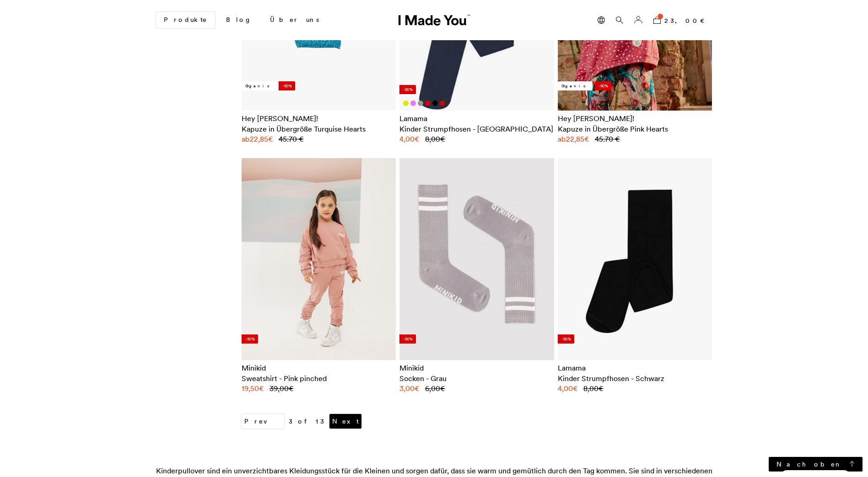 The width and height of the screenshot is (868, 477). Describe the element at coordinates (185, 20) in the screenshot. I see `a: Produkte` at that location.